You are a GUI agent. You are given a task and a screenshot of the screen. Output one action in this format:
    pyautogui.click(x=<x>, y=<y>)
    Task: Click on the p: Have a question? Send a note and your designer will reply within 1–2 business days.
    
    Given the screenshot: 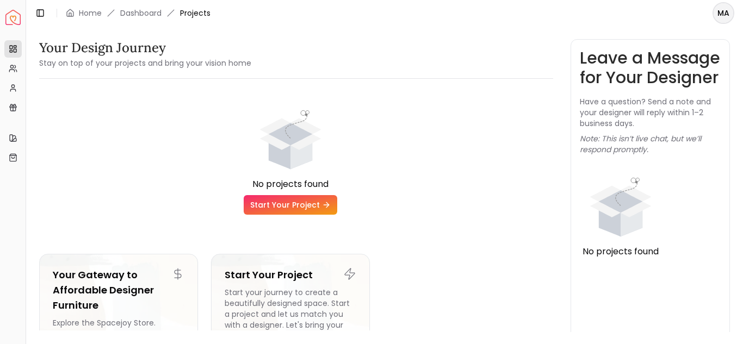 What is the action you would take?
    pyautogui.click(x=650, y=113)
    